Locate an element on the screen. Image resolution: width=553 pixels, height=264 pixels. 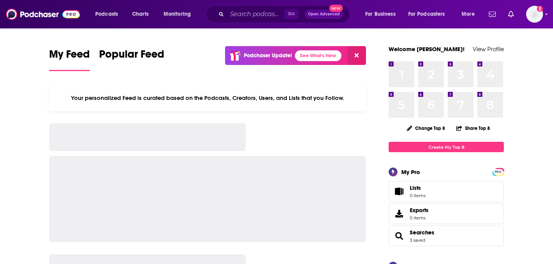
a: Create My Top 8 is located at coordinates (447, 147).